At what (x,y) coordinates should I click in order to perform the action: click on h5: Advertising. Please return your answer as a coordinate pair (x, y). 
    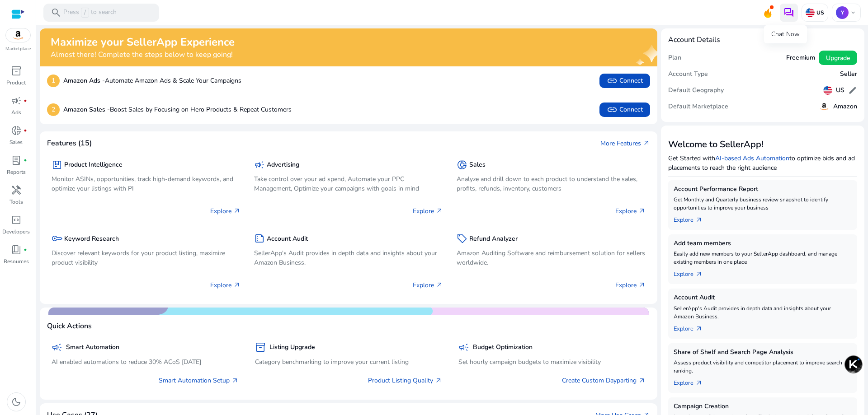
    Looking at the image, I should click on (283, 165).